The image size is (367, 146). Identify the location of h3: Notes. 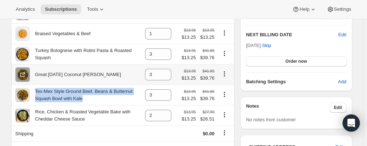
(287, 108).